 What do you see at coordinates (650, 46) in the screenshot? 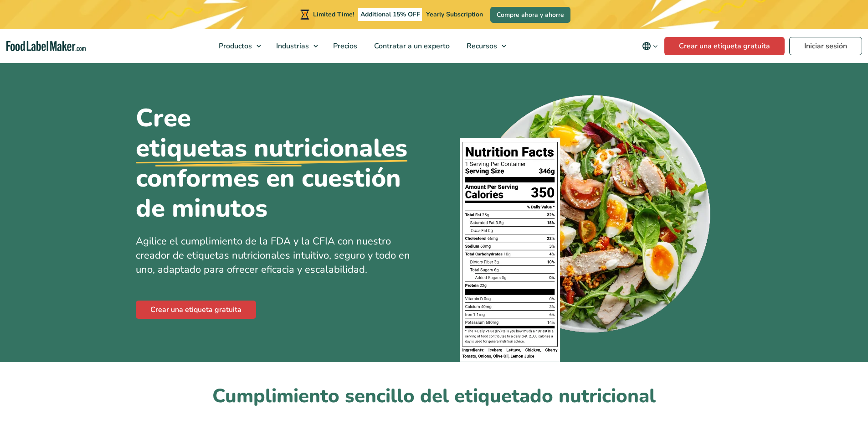
I see `button: Change language` at bounding box center [650, 46].